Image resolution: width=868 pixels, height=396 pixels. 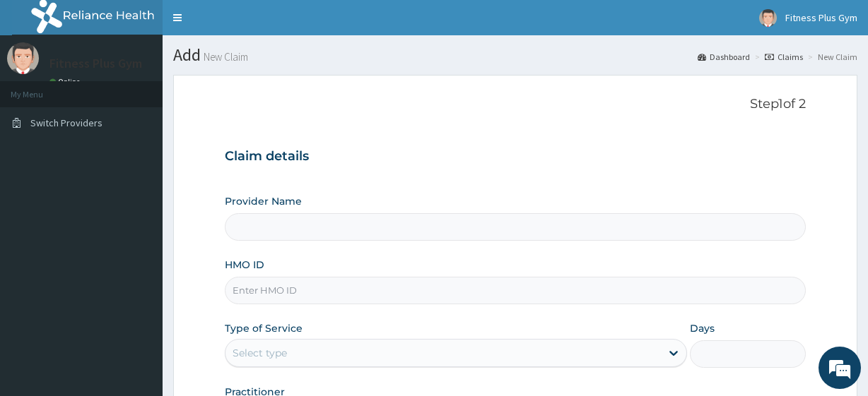 I want to click on p: Step 1 of 2, so click(x=514, y=104).